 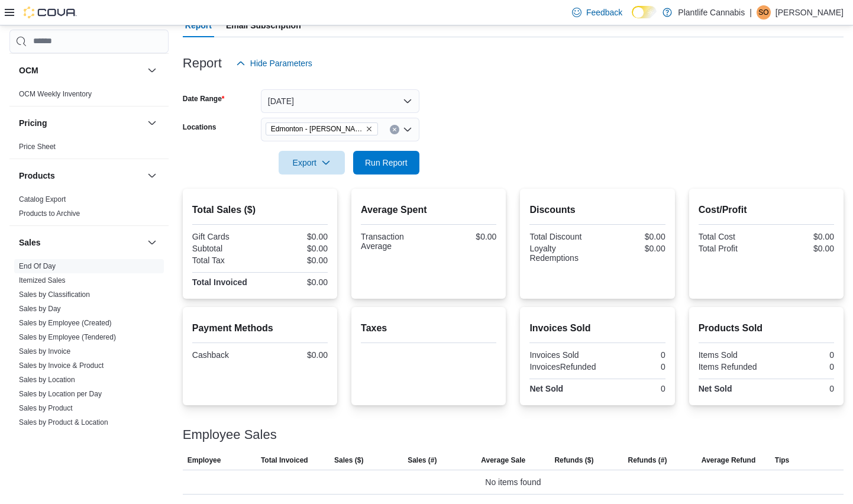 What do you see at coordinates (40, 309) in the screenshot?
I see `span: Sales by Day` at bounding box center [40, 309].